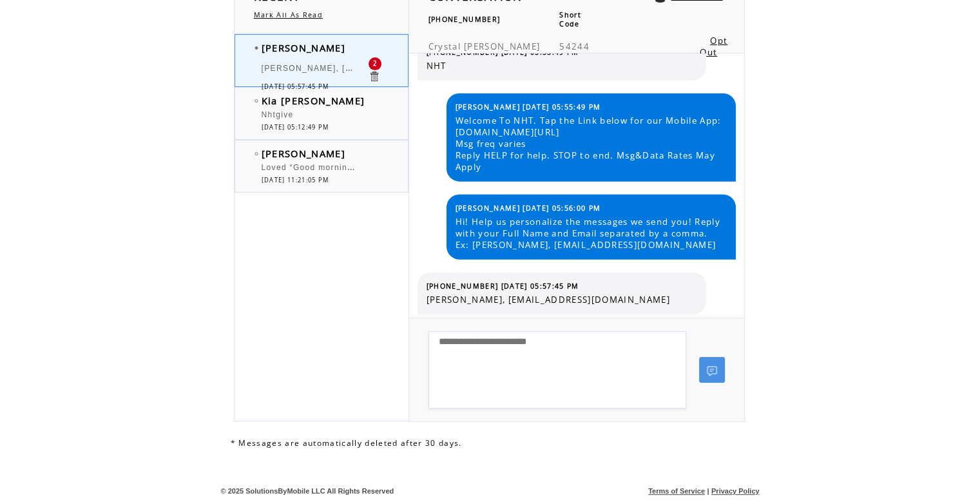 The image size is (980, 500). Describe the element at coordinates (256, 48) in the screenshot. I see `img: bulletFull.png` at that location.